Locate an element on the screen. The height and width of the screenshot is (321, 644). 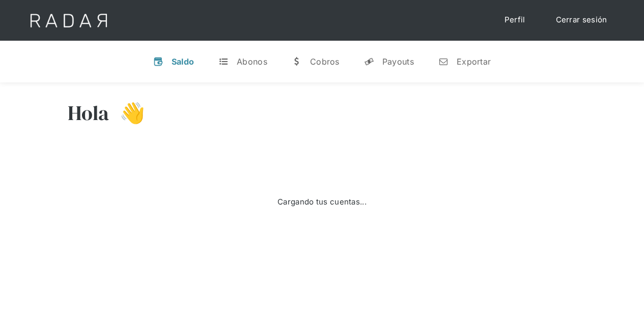
div: y is located at coordinates (369, 62).